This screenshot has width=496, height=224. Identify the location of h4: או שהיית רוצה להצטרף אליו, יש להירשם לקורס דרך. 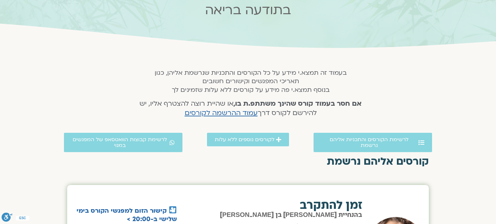
(250, 109).